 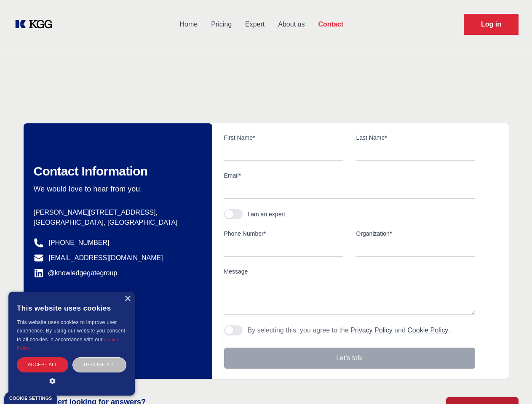 What do you see at coordinates (349, 272) in the screenshot?
I see `label: Message` at bounding box center [349, 272].